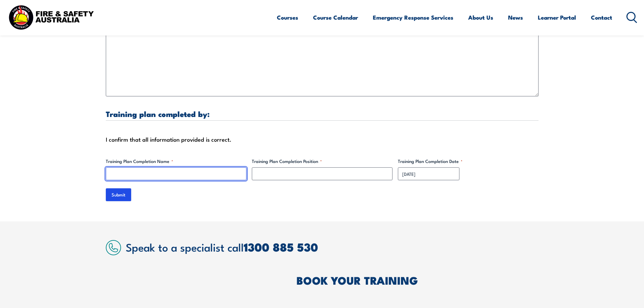  What do you see at coordinates (322, 161) in the screenshot?
I see `label: Training Plan Completion Position` at bounding box center [322, 161].